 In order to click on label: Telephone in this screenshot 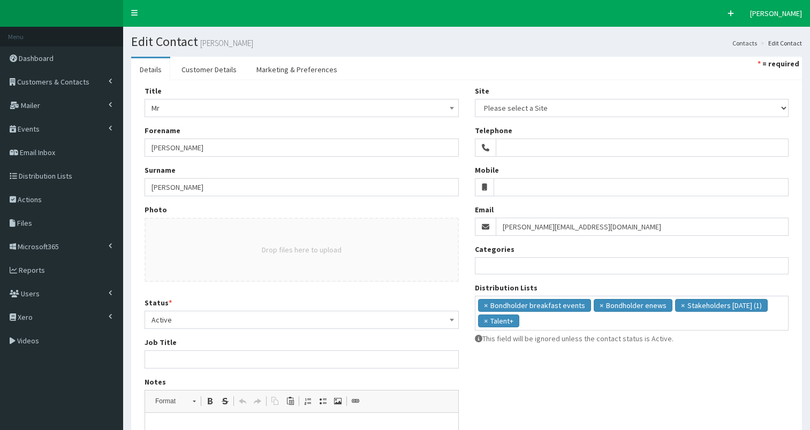, I will do `click(494, 131)`.